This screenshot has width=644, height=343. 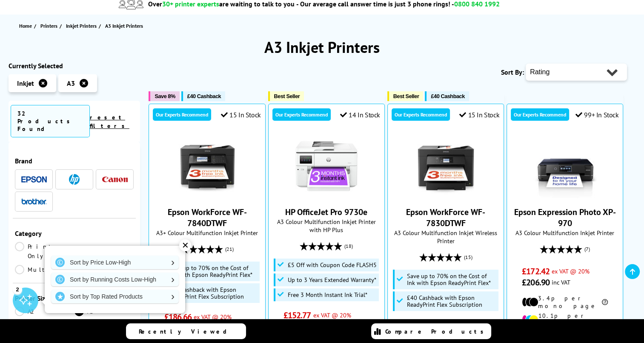 I want to click on h1: A3 Inkjet Printers, so click(x=322, y=47).